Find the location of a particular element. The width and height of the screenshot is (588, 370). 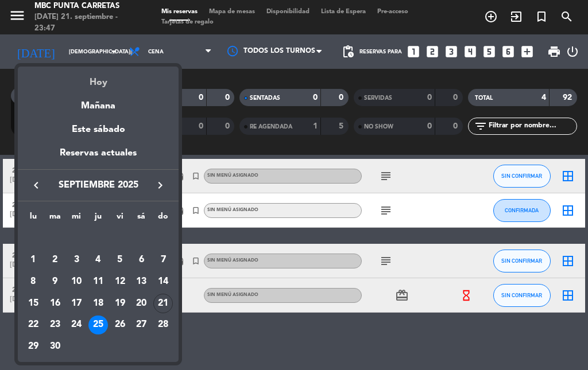

button: keyboard_arrow_right is located at coordinates (161, 185).